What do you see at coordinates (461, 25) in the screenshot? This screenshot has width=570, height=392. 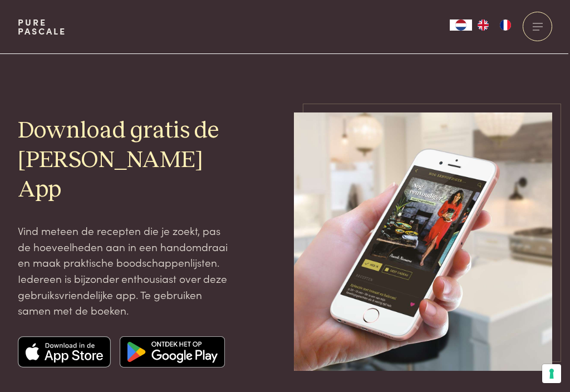 I see `a: NL` at bounding box center [461, 25].